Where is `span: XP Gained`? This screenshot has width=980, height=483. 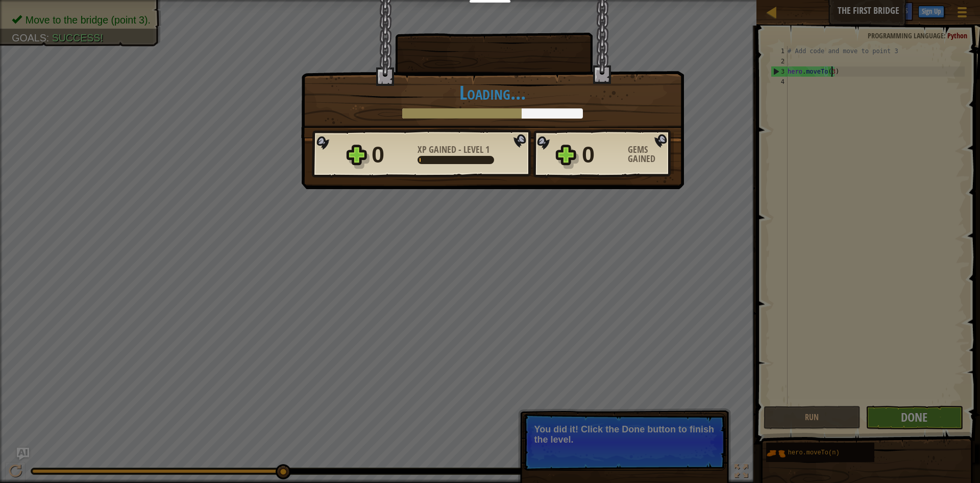 span: XP Gained is located at coordinates (438, 149).